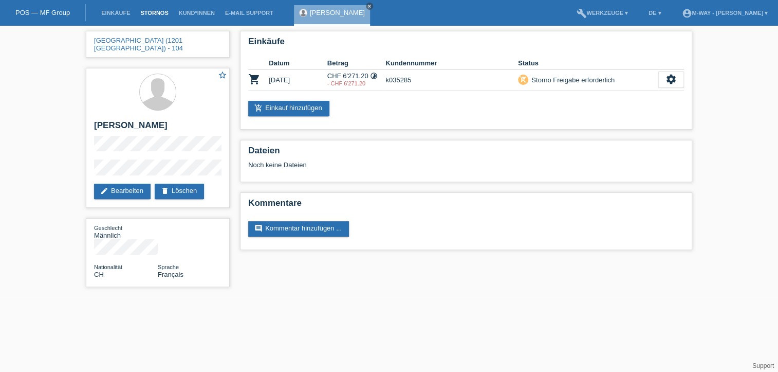 Image resolution: width=778 pixels, height=372 pixels. What do you see at coordinates (763, 365) in the screenshot?
I see `a: Support` at bounding box center [763, 365].